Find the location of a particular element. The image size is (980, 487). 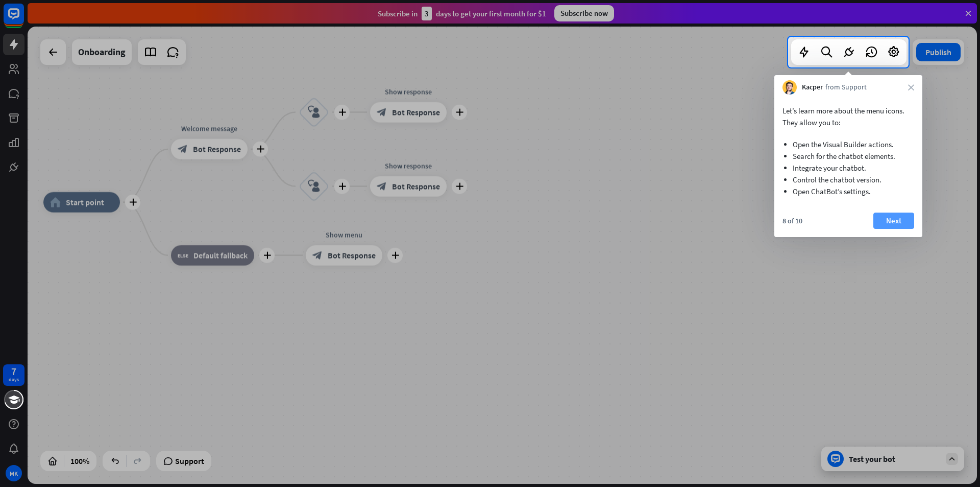

div: 8 of 10 is located at coordinates (792, 221).